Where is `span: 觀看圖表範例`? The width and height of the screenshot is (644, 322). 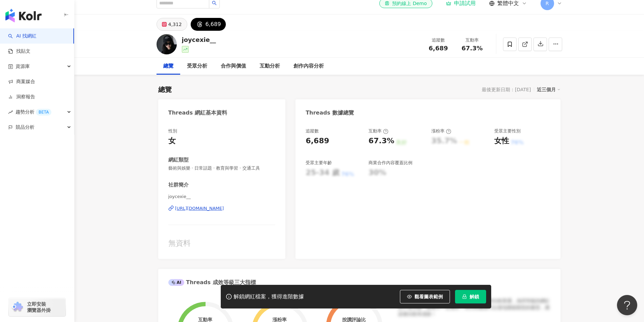 span: 觀看圖表範例 is located at coordinates (428, 297).